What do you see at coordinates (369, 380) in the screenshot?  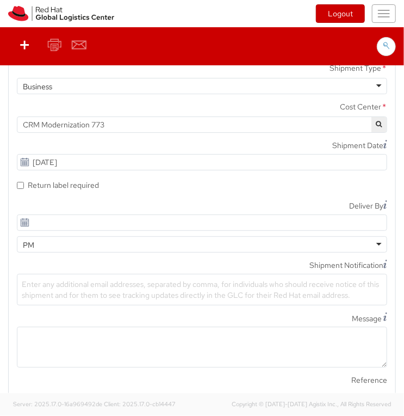 I see `span: Reference` at bounding box center [369, 380].